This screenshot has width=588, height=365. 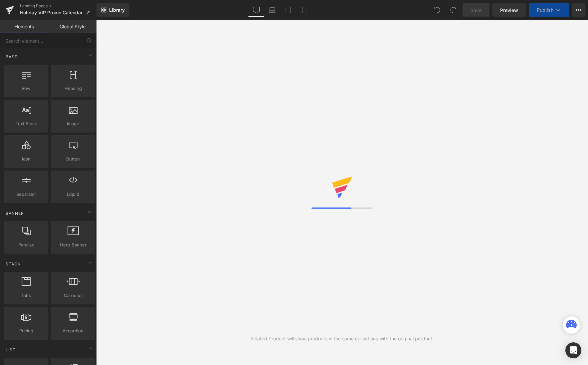 What do you see at coordinates (272, 10) in the screenshot?
I see `a: Laptop` at bounding box center [272, 10].